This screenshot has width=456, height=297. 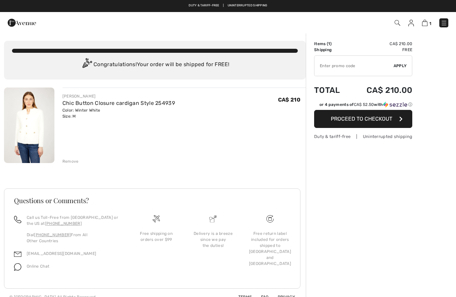 I want to click on td: Shipping, so click(x=332, y=50).